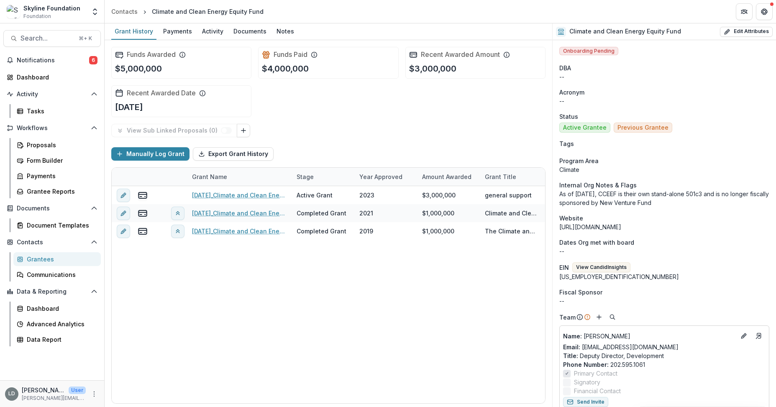 This screenshot has width=776, height=407. What do you see at coordinates (208, 11) in the screenshot?
I see `div: Climate and Clean Energy Equity Fund` at bounding box center [208, 11].